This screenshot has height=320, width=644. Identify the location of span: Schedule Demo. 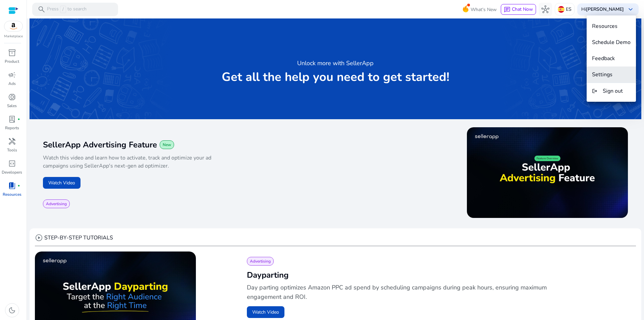
(611, 42).